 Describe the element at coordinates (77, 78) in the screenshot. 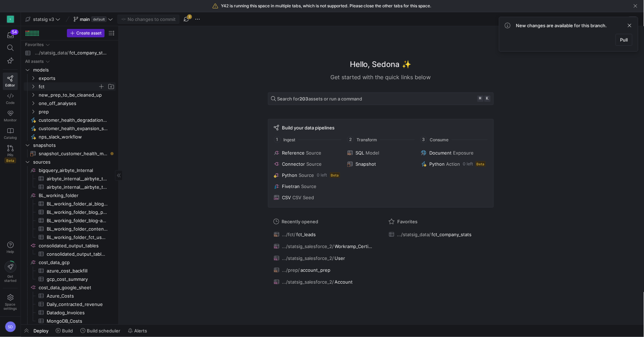

I see `span: exports` at that location.